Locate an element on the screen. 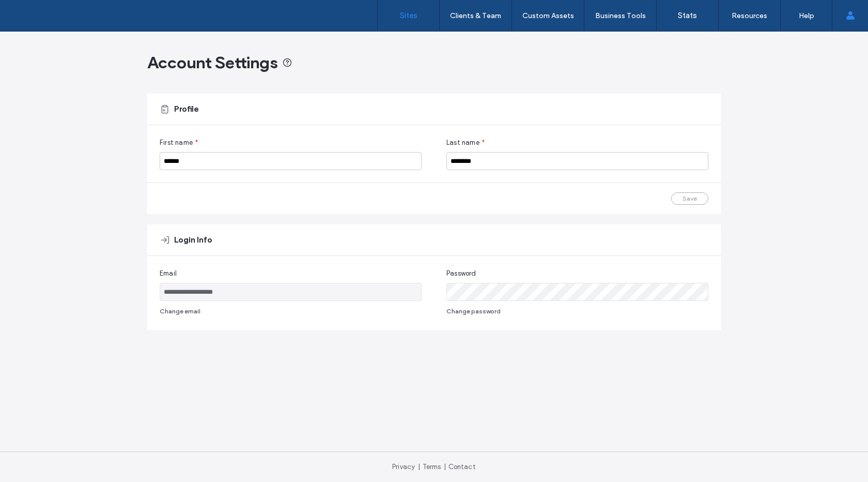 The width and height of the screenshot is (868, 482). span: First name is located at coordinates (176, 143).